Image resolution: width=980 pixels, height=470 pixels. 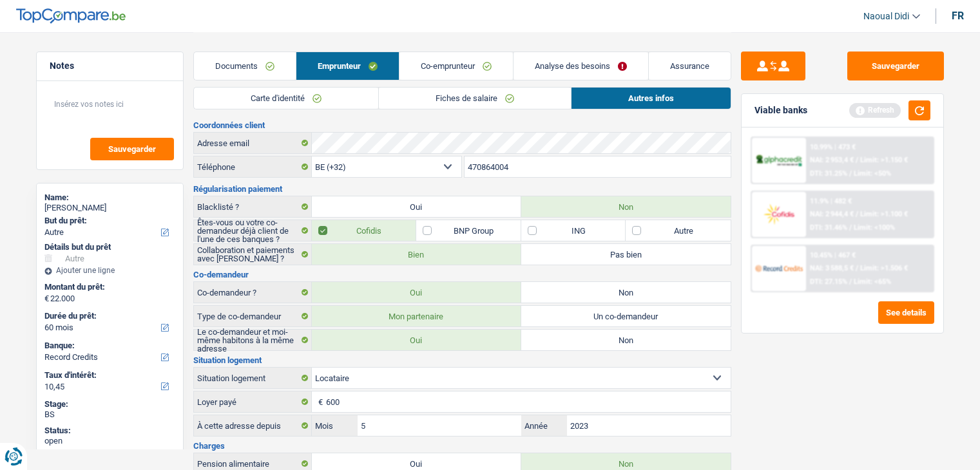 I want to click on label: Blacklisté ?, so click(x=253, y=207).